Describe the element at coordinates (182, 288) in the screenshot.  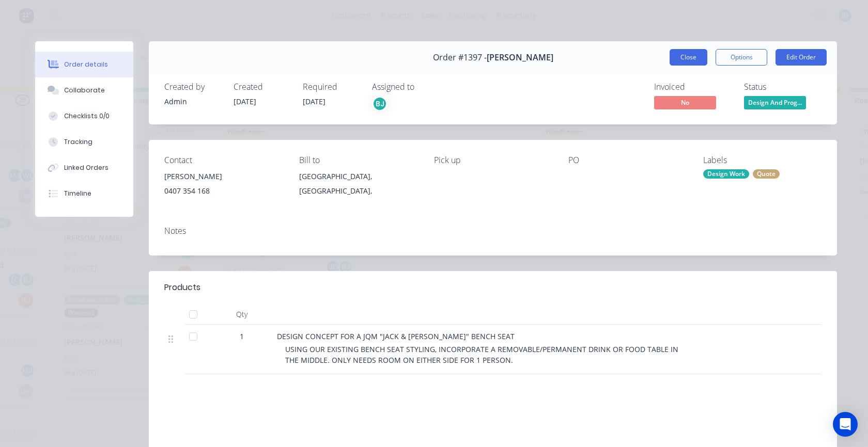
I see `div: Products` at that location.